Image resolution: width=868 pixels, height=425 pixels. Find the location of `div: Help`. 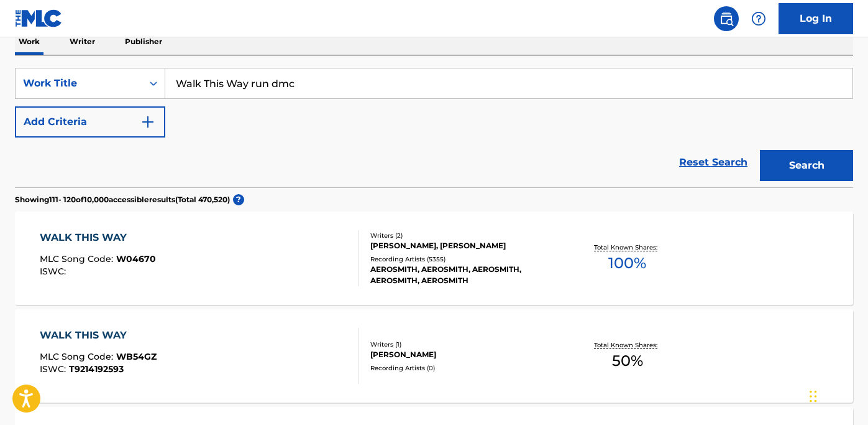

div: Help is located at coordinates (758, 19).